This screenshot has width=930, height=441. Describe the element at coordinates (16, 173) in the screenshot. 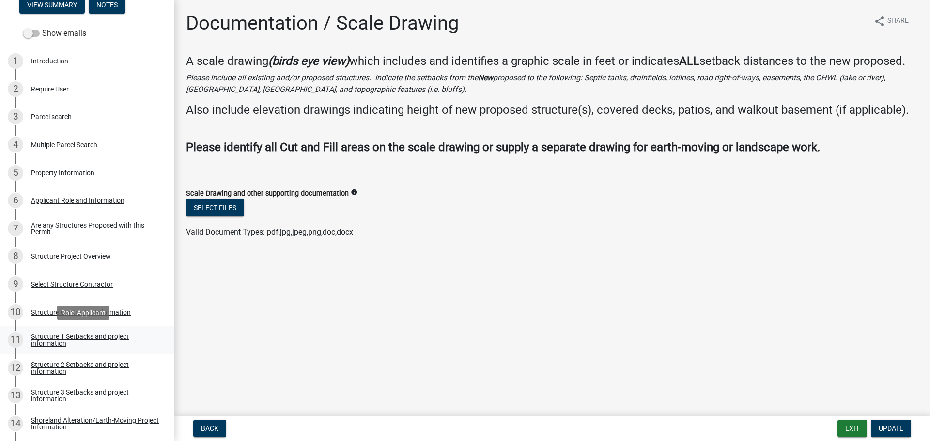

I see `div: 5` at that location.